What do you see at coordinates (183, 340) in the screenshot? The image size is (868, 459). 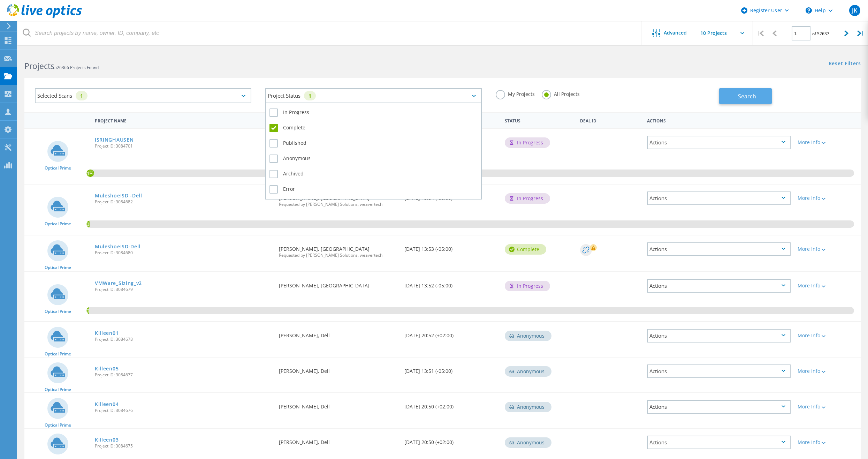 I see `span: Project ID: 3084678` at bounding box center [183, 340].